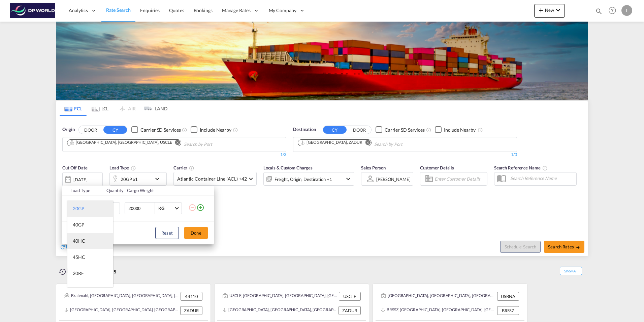 The image size is (644, 322). Describe the element at coordinates (78, 273) in the screenshot. I see `div: 20RE` at that location.